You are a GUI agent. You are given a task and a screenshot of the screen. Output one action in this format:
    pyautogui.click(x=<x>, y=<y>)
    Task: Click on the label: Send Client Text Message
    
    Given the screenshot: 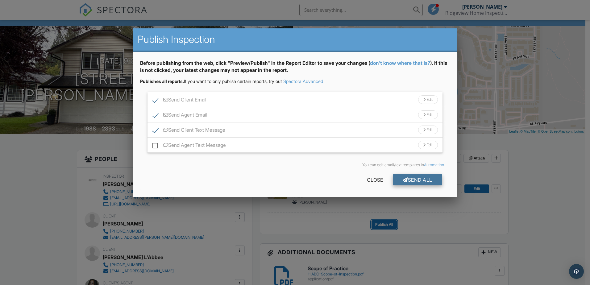 What is the action you would take?
    pyautogui.click(x=189, y=131)
    